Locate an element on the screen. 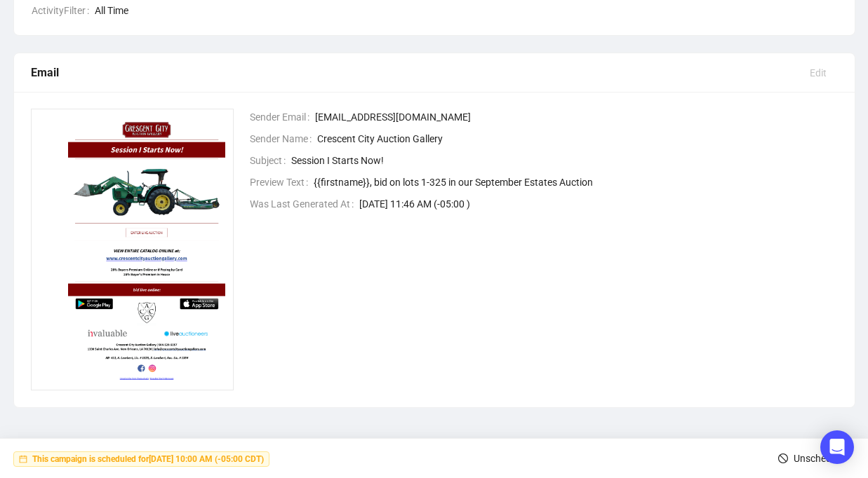  span: All Time is located at coordinates (466, 11).